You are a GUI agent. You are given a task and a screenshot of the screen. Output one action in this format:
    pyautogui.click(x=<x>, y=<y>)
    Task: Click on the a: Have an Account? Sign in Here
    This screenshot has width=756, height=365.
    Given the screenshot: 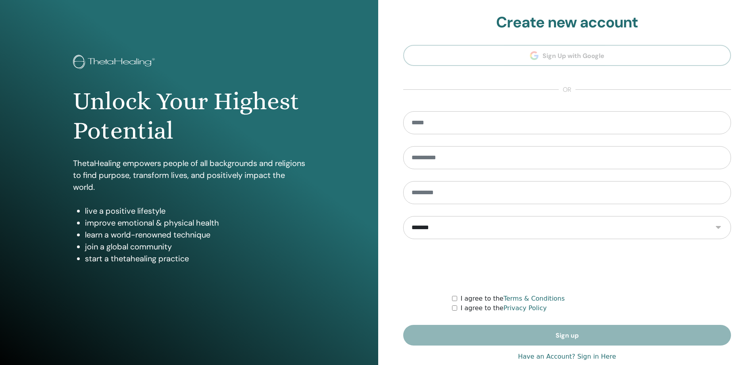 What is the action you would take?
    pyautogui.click(x=567, y=356)
    